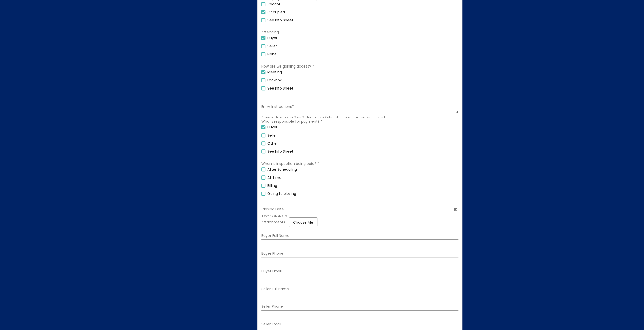  What do you see at coordinates (303, 222) in the screenshot?
I see `span: Choose File` at bounding box center [303, 222].